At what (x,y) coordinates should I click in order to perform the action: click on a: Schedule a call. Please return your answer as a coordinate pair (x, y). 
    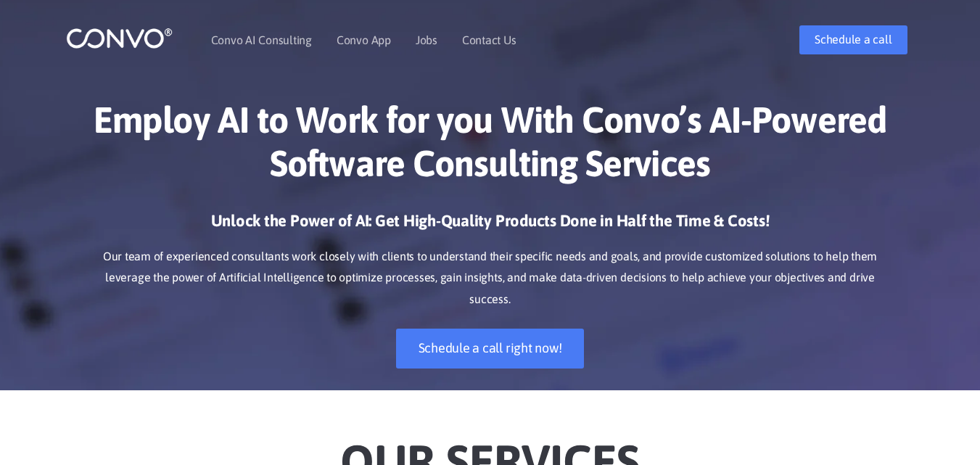
    Looking at the image, I should click on (853, 40).